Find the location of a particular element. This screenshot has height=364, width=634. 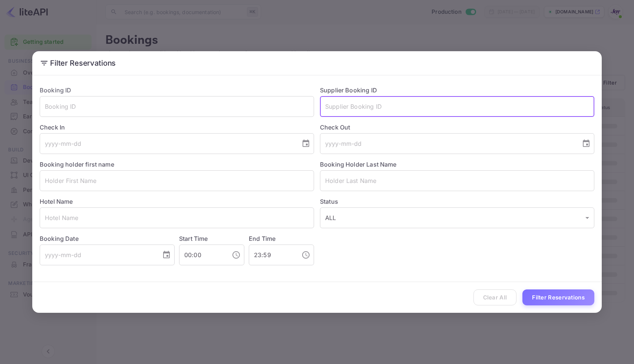

label: Booking Holder Last Name is located at coordinates (358, 164).